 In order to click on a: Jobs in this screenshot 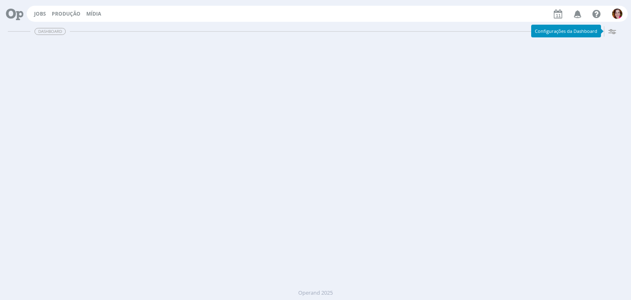, I will do `click(40, 14)`.